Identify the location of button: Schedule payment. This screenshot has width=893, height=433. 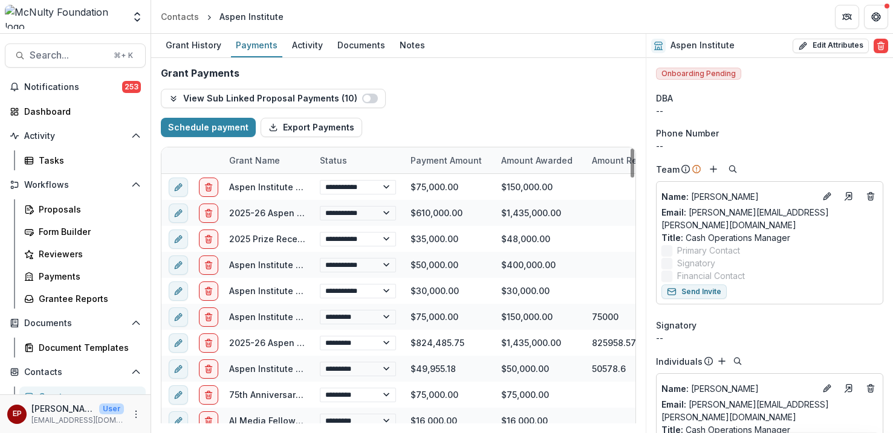
(208, 128).